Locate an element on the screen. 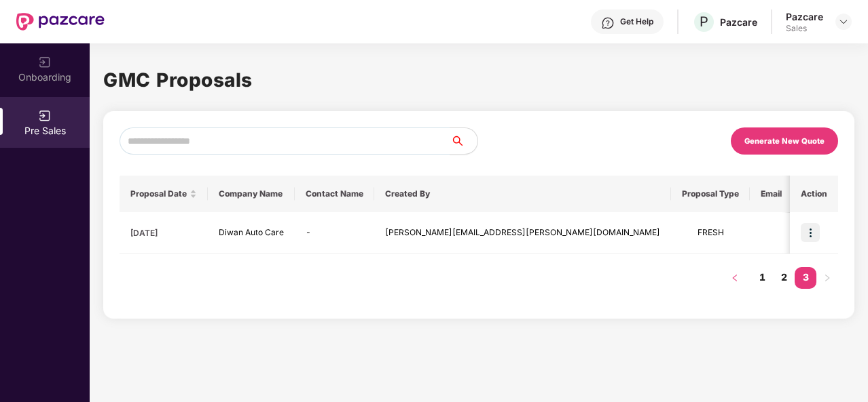  img: svg+xml;base64,PHN2ZyBpZD0iRHJvcGRvd24tMzJ4MzIiIHhtbG5zPSJodHRwOi8vd3d3LnczLm9yZy8yMDAwL3N2ZyIgd2... is located at coordinates (844, 22).